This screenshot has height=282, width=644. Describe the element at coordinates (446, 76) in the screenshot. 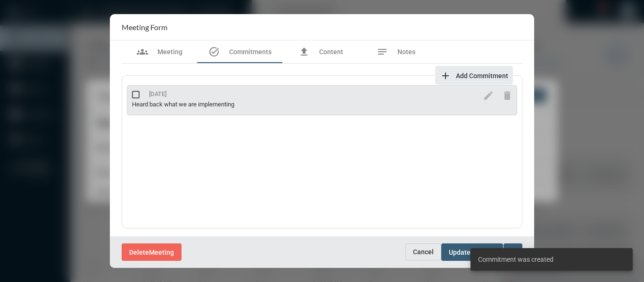

I see `mat-icon: add` at that location.